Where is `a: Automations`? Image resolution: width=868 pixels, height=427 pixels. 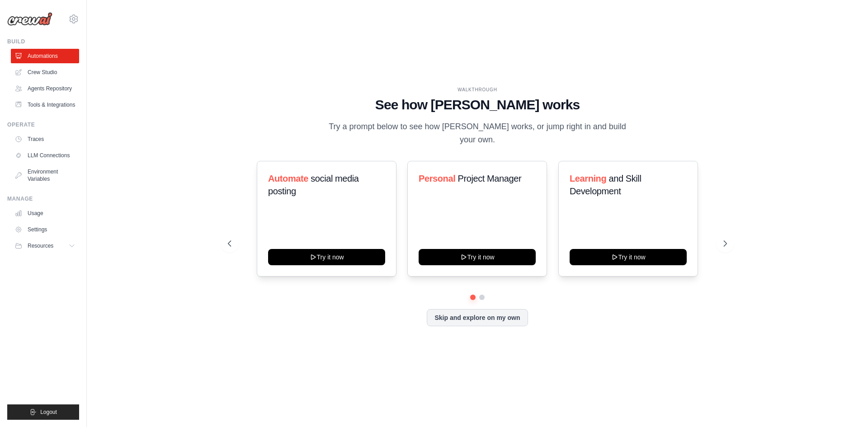 a: Automations is located at coordinates (45, 56).